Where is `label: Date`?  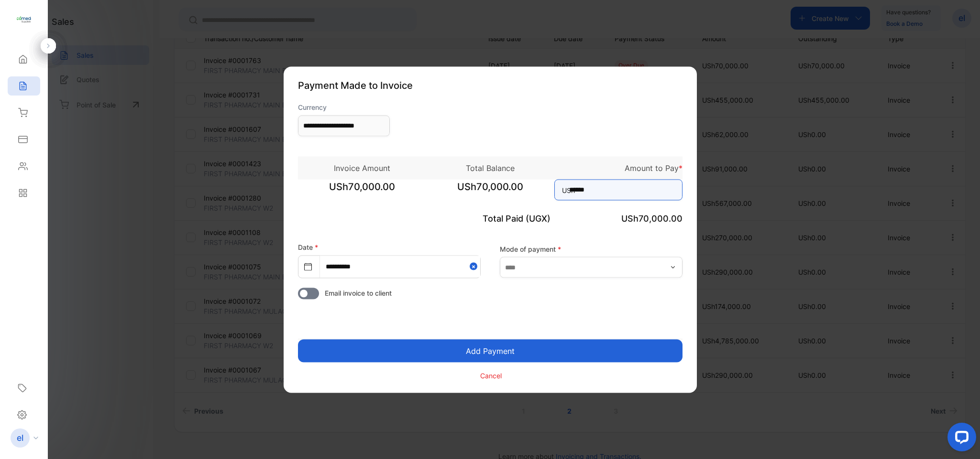 label: Date is located at coordinates (308, 247).